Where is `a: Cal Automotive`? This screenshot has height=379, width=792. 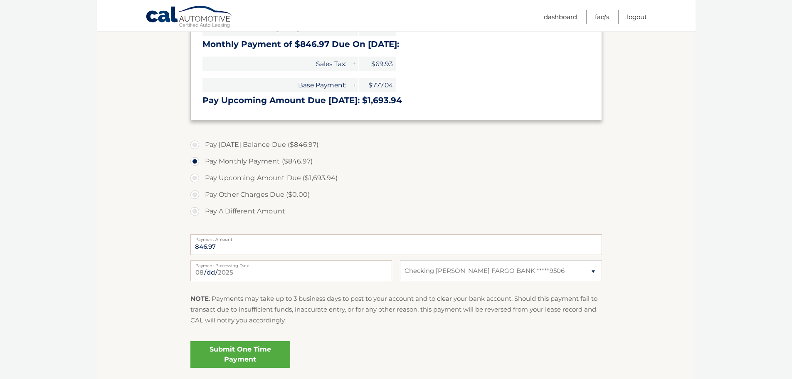
a: Cal Automotive is located at coordinates (189, 17).